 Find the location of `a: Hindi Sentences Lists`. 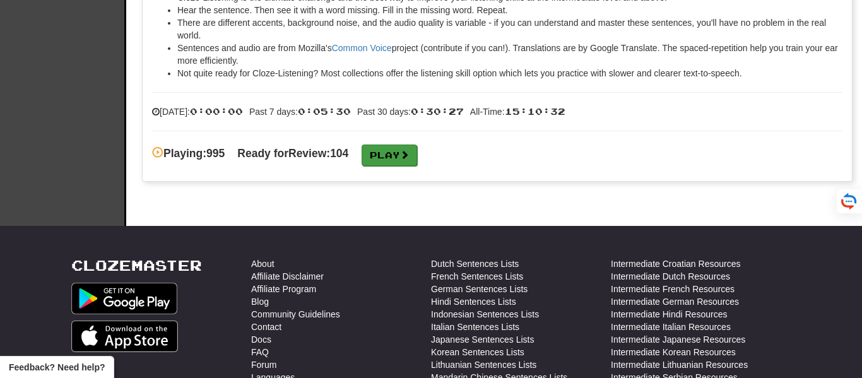

a: Hindi Sentences Lists is located at coordinates (473, 302).